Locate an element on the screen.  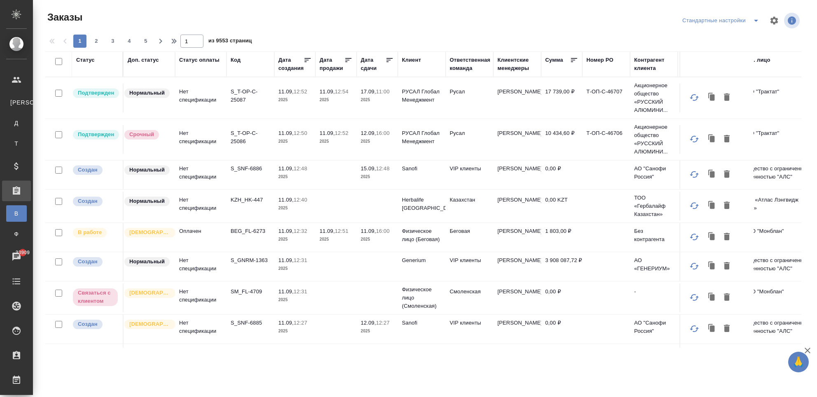
p: 17.09, is located at coordinates (368, 91).